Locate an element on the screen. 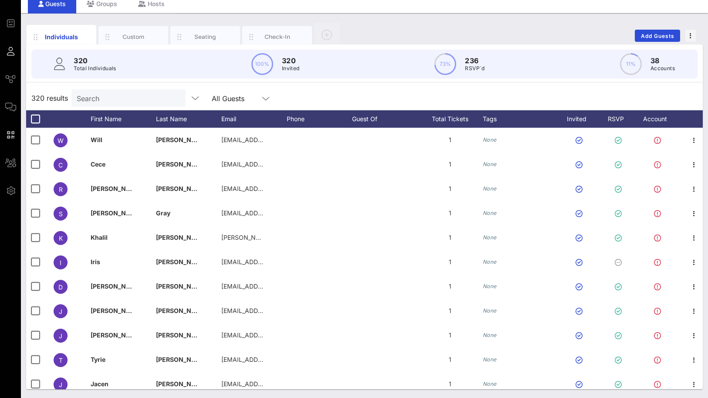  div: Total Tickets is located at coordinates (450, 119).